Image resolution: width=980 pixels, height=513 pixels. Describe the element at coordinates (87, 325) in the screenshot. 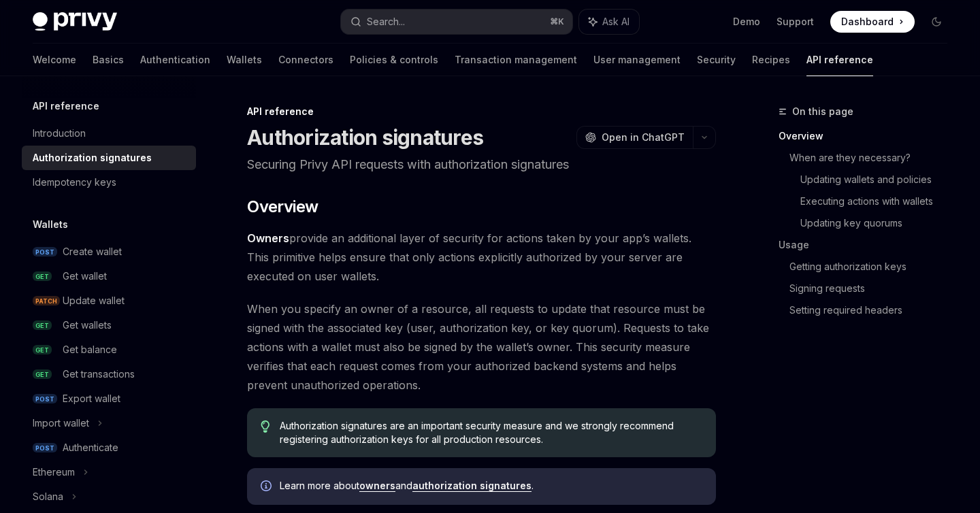

I see `div: Get wallets` at that location.